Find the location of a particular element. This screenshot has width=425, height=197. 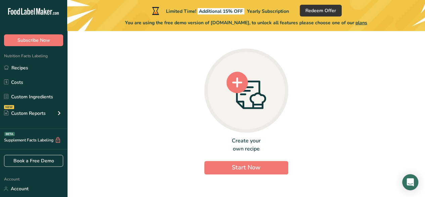

span: Subscribe Now is located at coordinates (34, 40).